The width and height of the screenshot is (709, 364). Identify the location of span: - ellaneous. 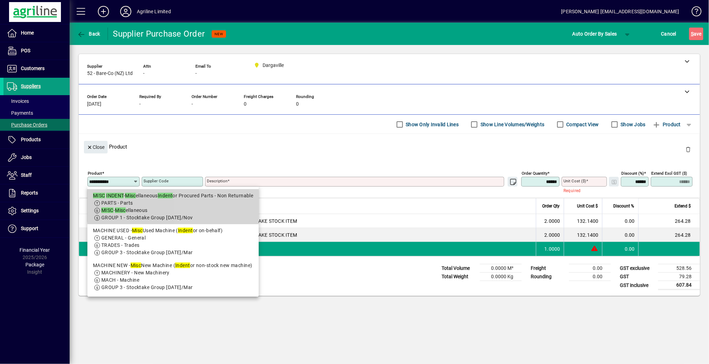
(124, 210).